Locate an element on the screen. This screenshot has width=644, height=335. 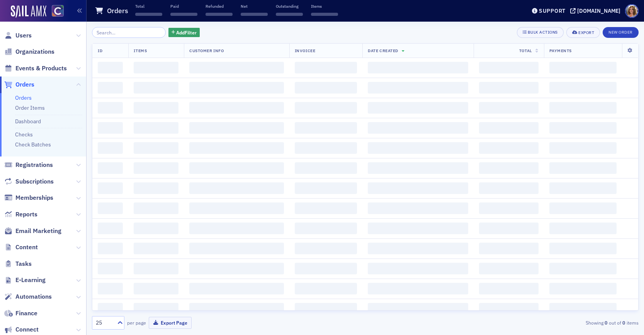
div: Bulk Actions is located at coordinates (543, 32).